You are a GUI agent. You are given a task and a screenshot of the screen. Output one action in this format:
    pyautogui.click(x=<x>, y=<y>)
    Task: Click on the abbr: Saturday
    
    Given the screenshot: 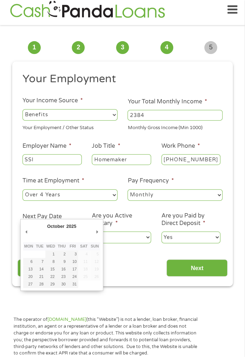 What is the action you would take?
    pyautogui.click(x=84, y=246)
    